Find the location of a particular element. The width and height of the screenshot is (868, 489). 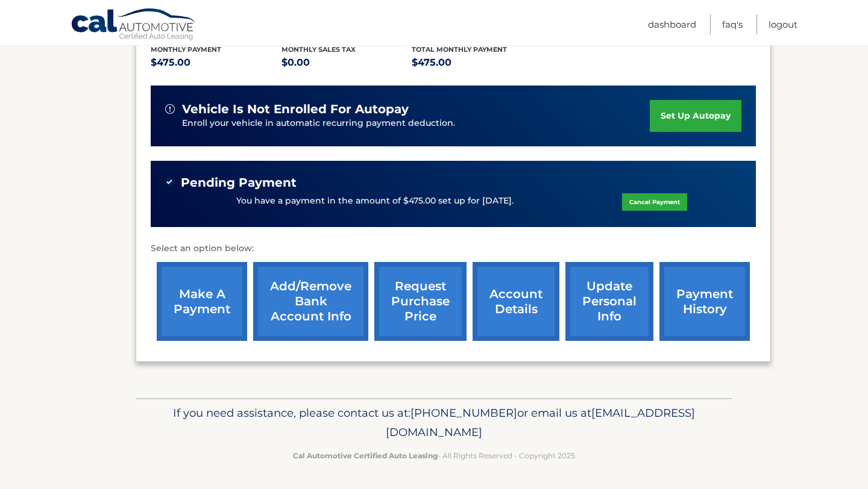

span: Total Monthly Payment is located at coordinates (459, 49).